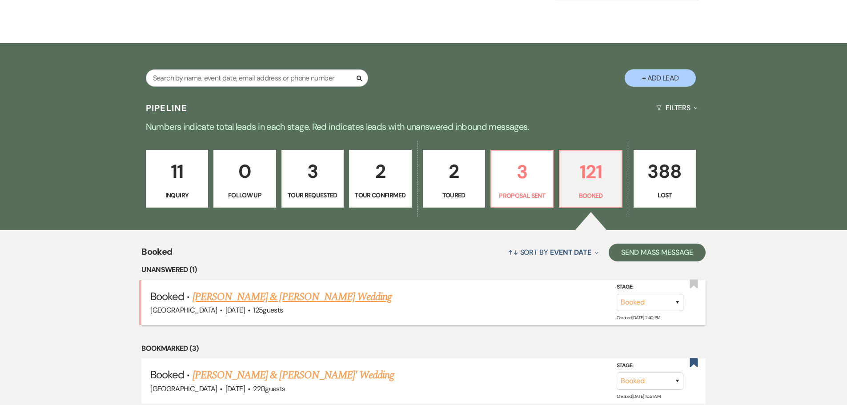  I want to click on a: 388Lost, so click(665, 179).